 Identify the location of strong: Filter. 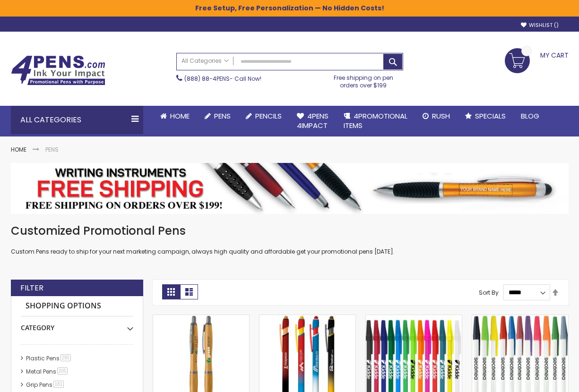
(31, 288).